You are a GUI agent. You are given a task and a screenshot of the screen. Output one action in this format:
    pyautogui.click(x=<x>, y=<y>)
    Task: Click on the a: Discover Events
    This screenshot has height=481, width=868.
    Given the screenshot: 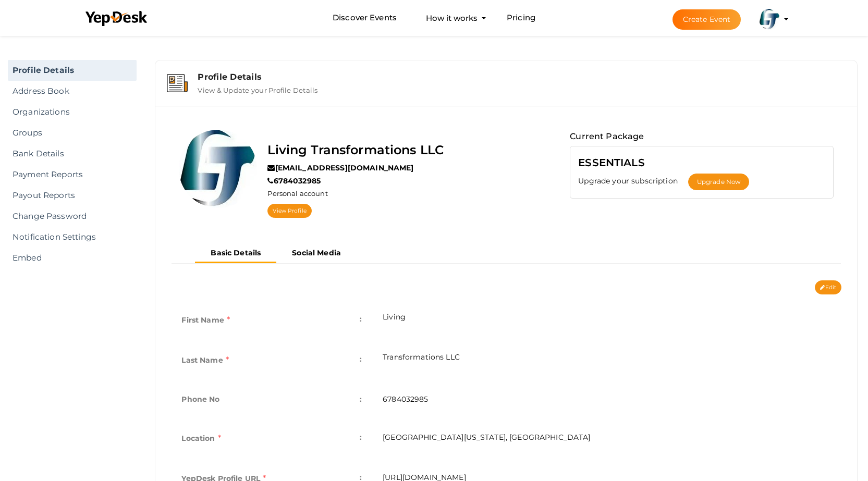 What is the action you would take?
    pyautogui.click(x=364, y=18)
    